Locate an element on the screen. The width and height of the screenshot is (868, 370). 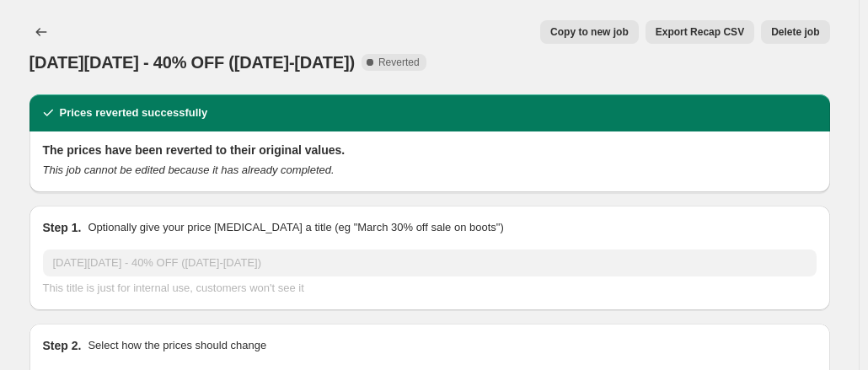
button: Price change jobs is located at coordinates (42, 32).